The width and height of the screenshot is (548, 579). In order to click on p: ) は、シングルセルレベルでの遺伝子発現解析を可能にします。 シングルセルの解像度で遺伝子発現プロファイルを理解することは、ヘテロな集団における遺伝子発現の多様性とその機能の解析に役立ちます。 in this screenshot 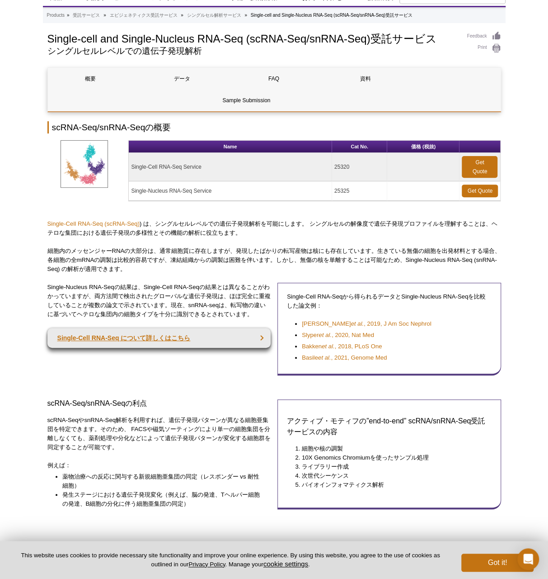, I will do `click(274, 228)`.